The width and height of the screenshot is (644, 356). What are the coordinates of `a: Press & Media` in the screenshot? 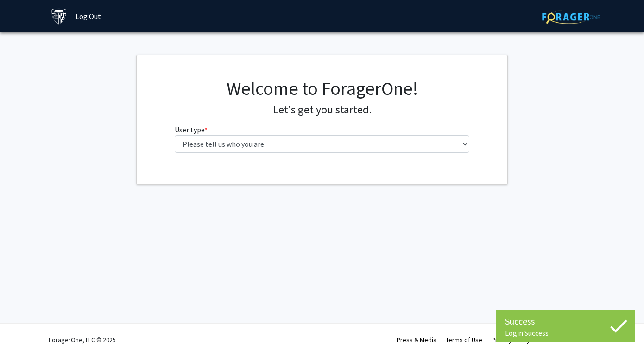 It's located at (417, 340).